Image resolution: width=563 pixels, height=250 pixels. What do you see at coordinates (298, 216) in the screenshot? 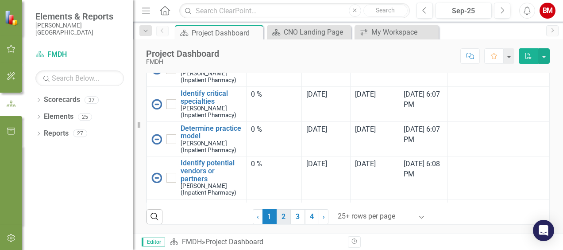
I see `a: 3` at bounding box center [298, 216].